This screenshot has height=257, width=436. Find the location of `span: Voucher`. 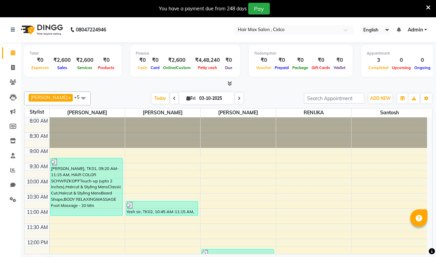

span: Voucher is located at coordinates (264, 68).